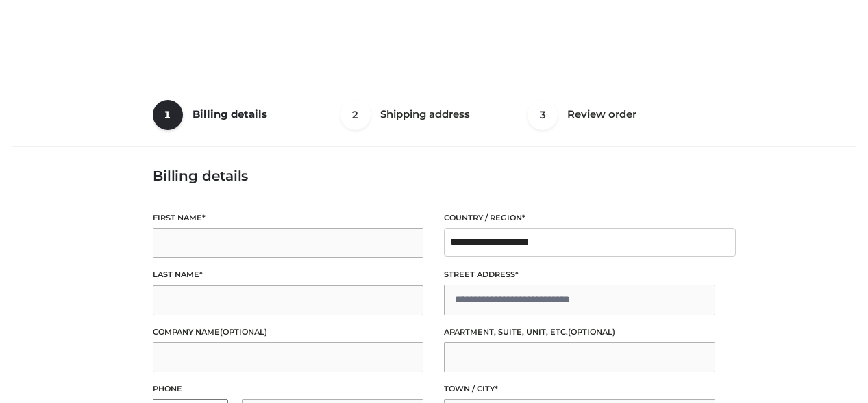 This screenshot has height=403, width=868. I want to click on label: Apartment, suite, unit, etc., so click(580, 332).